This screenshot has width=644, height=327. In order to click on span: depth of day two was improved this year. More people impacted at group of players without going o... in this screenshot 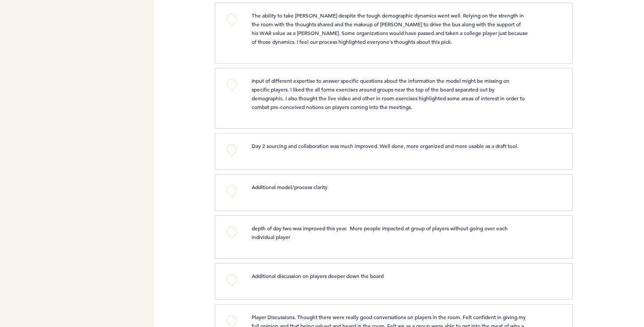, I will do `click(380, 232)`.